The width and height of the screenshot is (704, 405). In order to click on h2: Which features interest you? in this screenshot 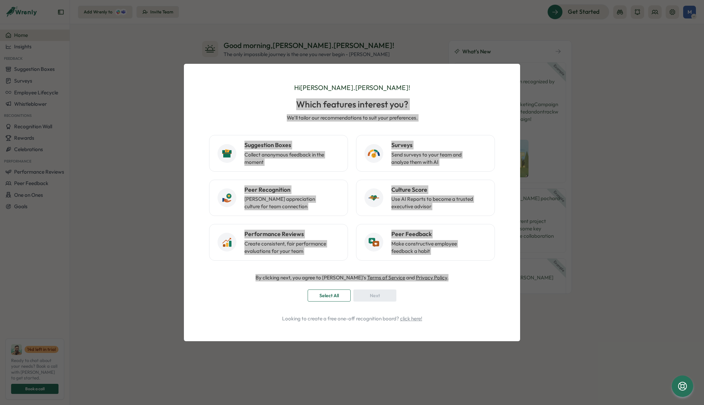, I will do `click(352, 104)`.